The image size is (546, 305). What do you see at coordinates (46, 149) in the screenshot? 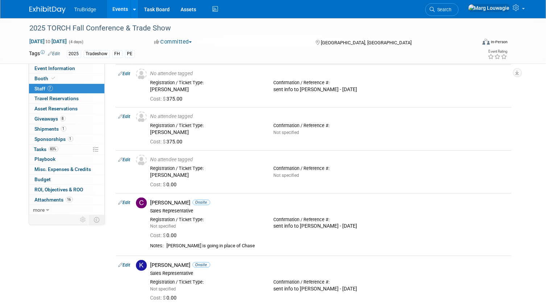
I see `span: Tasks` at bounding box center [46, 149].